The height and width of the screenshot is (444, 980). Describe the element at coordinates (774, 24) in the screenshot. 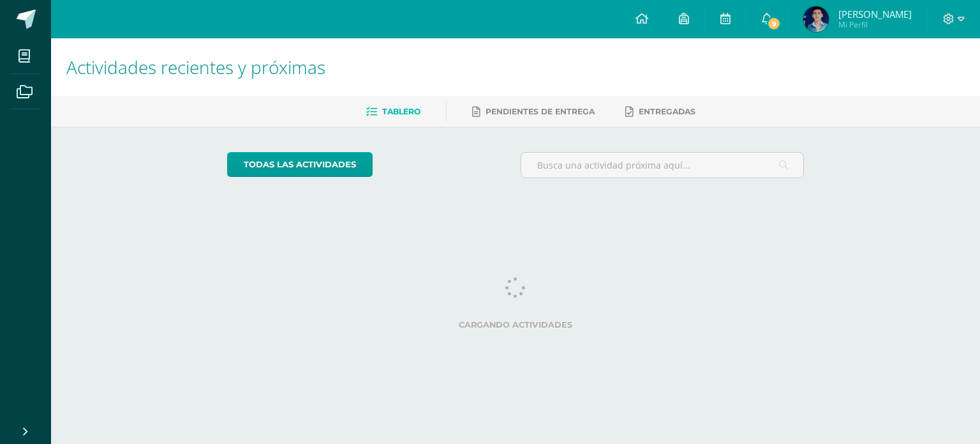

I see `span: 9` at that location.